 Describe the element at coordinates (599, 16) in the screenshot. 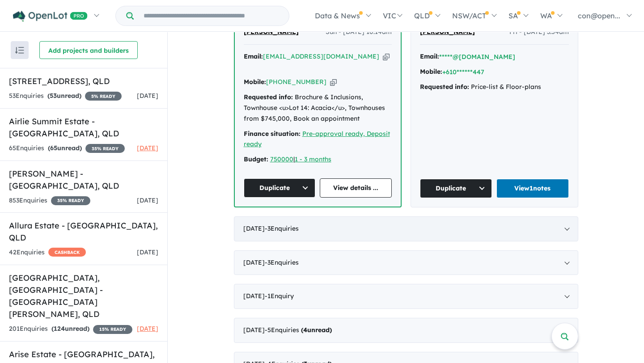

I see `span: con@open...` at that location.